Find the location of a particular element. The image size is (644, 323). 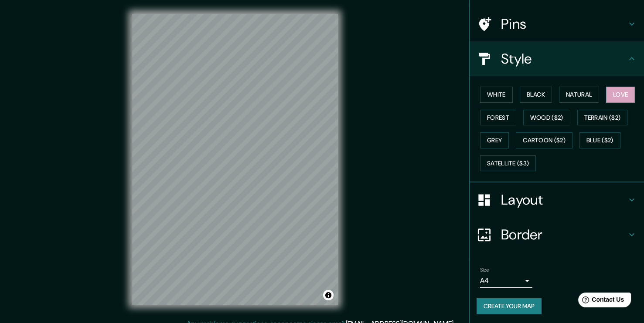

button: White is located at coordinates (496, 94).